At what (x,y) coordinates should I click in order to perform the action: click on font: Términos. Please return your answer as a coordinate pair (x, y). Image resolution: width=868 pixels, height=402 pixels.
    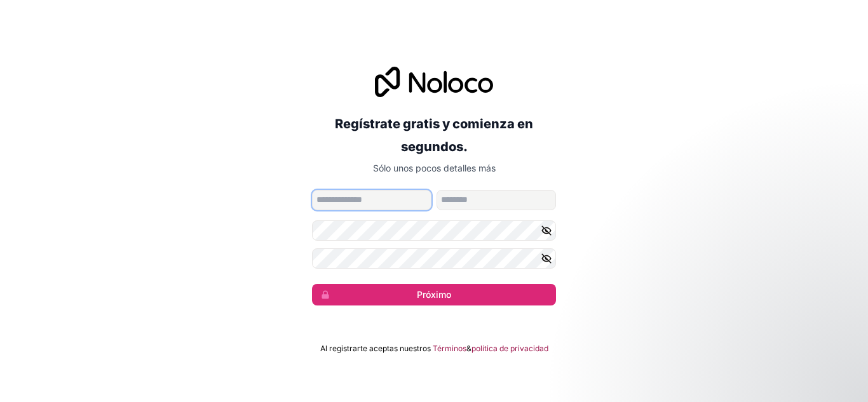
    Looking at the image, I should click on (449, 348).